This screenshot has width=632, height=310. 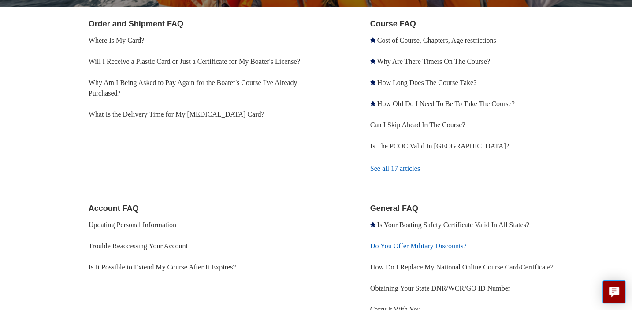 What do you see at coordinates (393, 24) in the screenshot?
I see `a: Course FAQ` at bounding box center [393, 24].